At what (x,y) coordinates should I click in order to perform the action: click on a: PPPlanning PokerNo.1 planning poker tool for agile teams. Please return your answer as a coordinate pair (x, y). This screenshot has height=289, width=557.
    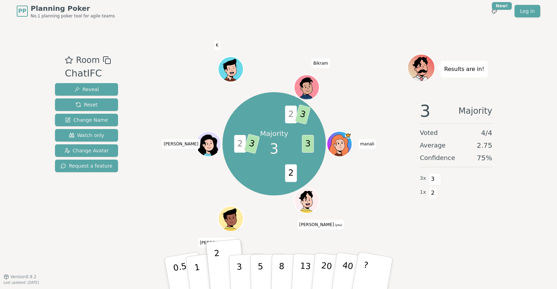
    Looking at the image, I should click on (66, 11).